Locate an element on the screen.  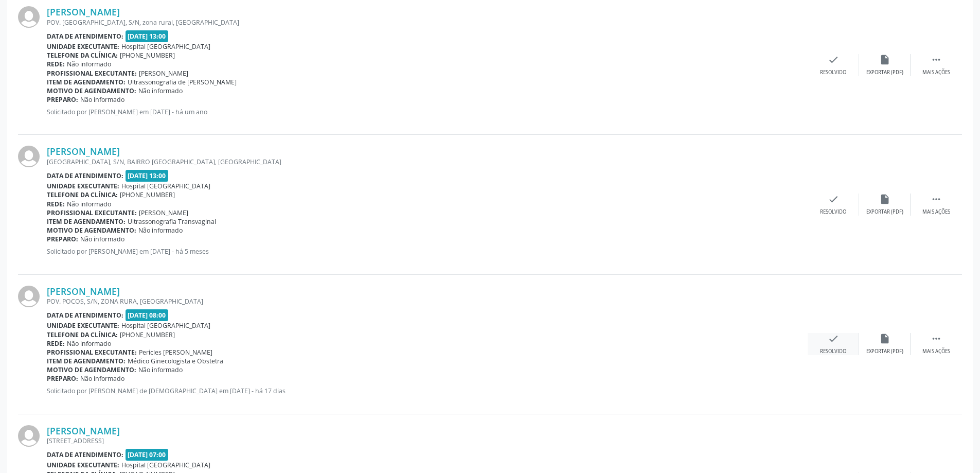
span: Ultrassonografia Transvaginal is located at coordinates (172, 221).